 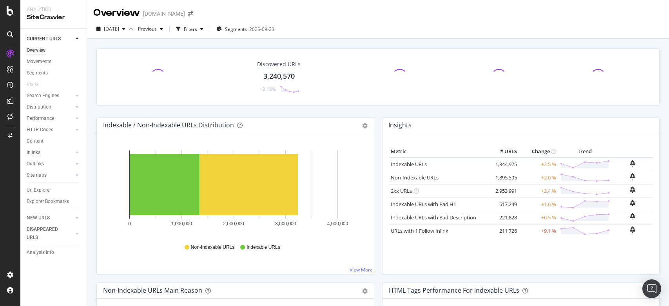 What do you see at coordinates (245, 29) in the screenshot?
I see `button: Segments2025-09-23` at bounding box center [245, 29].